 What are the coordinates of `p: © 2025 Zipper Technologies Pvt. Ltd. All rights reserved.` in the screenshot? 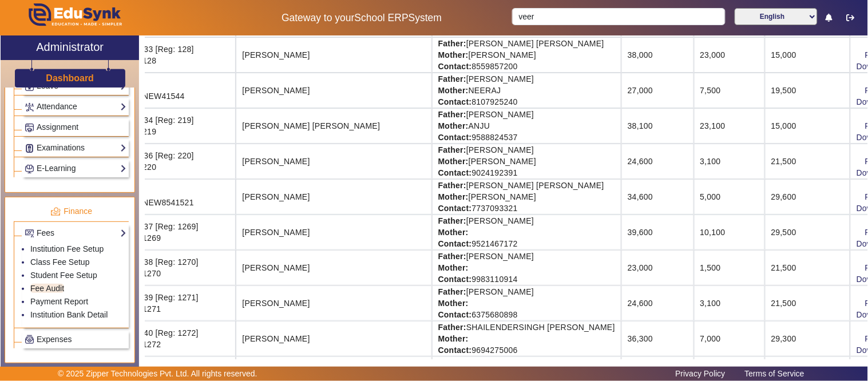 It's located at (157, 374).